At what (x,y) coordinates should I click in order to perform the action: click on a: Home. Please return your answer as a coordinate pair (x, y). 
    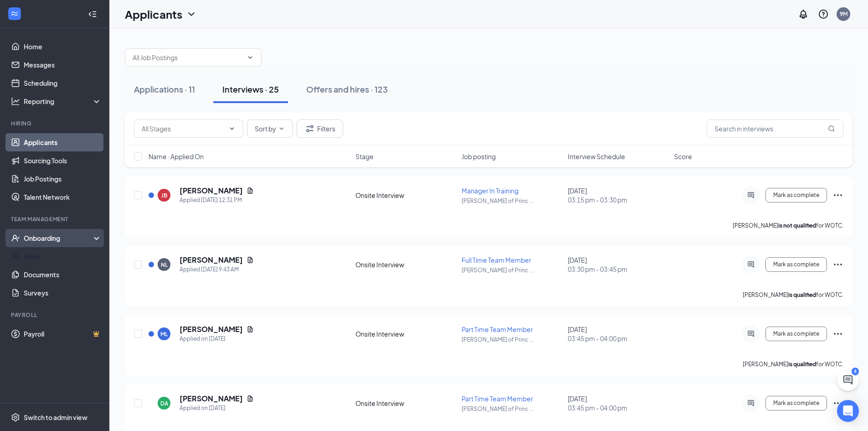
    Looking at the image, I should click on (63, 46).